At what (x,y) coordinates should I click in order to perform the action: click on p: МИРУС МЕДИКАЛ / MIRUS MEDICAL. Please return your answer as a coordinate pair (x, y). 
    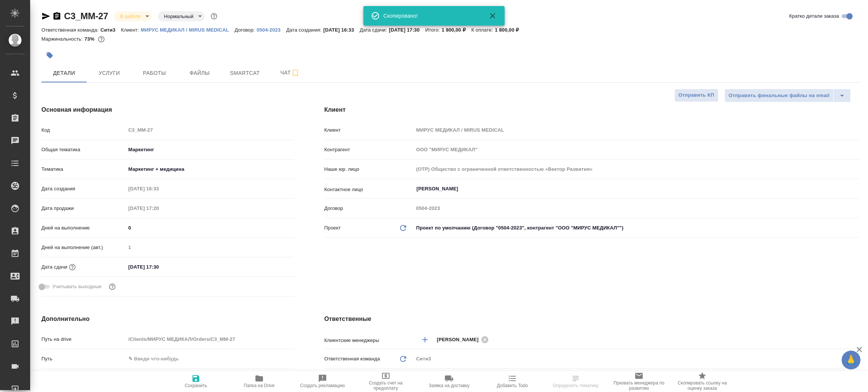
    Looking at the image, I should click on (187, 30).